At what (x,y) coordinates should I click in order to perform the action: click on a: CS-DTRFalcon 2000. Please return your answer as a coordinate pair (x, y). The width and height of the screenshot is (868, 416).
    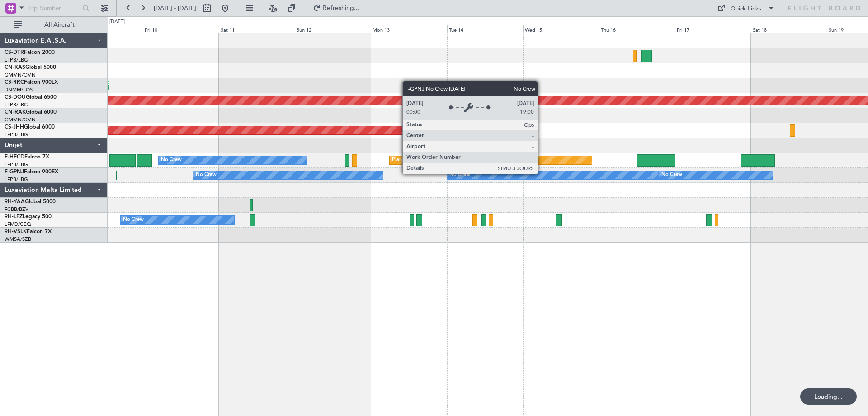
    Looking at the image, I should click on (29, 53).